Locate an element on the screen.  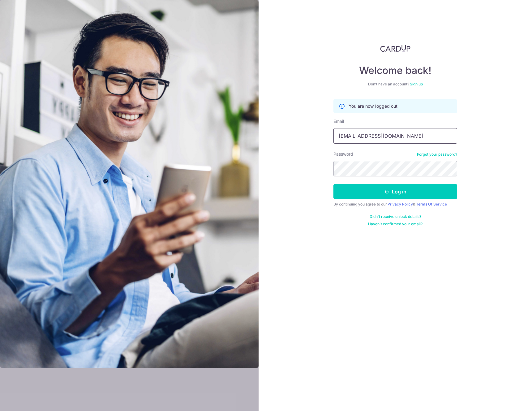
label: Password is located at coordinates (343, 154).